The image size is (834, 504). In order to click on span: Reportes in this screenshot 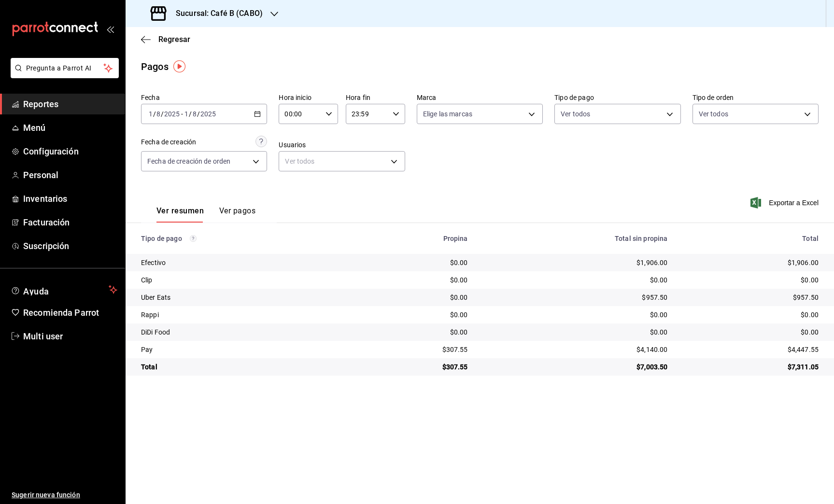, I will do `click(70, 104)`.